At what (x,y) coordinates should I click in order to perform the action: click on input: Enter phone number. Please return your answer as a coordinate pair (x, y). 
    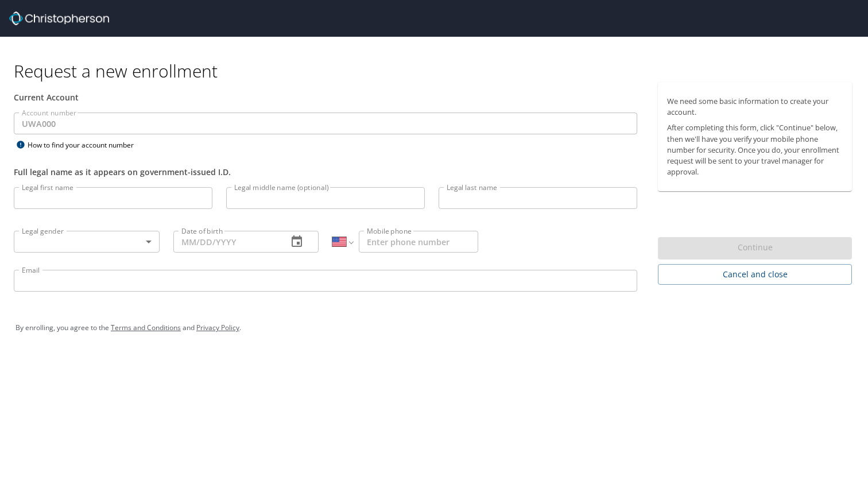
    Looking at the image, I should click on (419, 242).